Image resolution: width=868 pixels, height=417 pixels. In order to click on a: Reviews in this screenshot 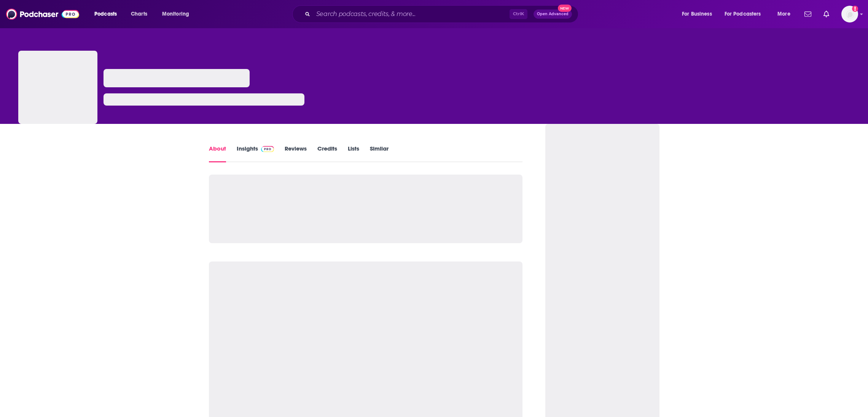, I will do `click(296, 154)`.